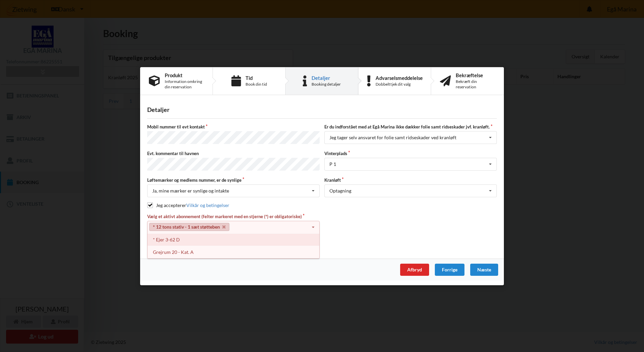 The height and width of the screenshot is (352, 644). I want to click on div: P 1, so click(333, 164).